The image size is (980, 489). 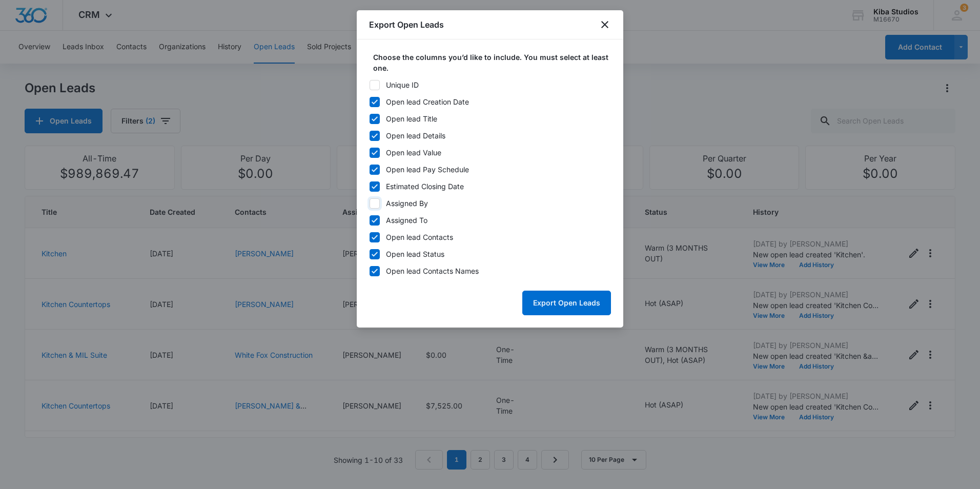 I want to click on div: Open lead Creation Date, so click(x=427, y=102).